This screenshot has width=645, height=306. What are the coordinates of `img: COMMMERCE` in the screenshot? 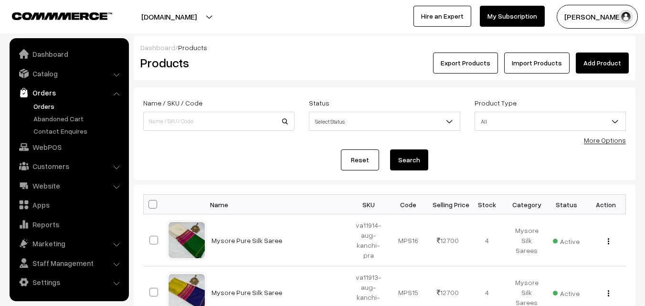 It's located at (62, 16).